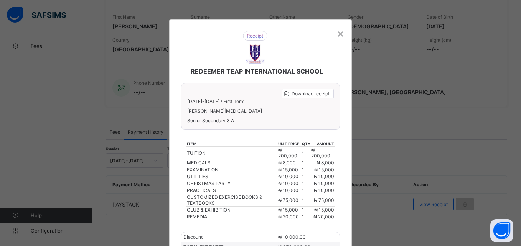 This screenshot has width=521, height=246. Describe the element at coordinates (232, 190) in the screenshot. I see `div: PRACTICALS` at that location.